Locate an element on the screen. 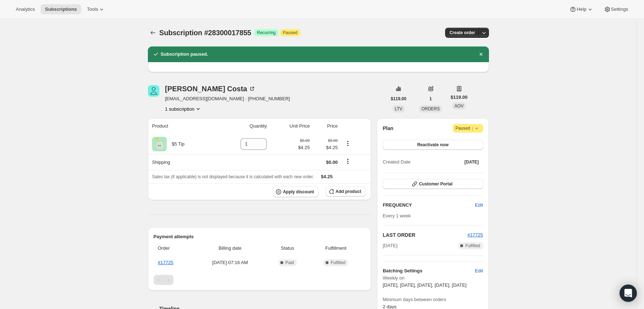  h2: Plan is located at coordinates (388, 128).